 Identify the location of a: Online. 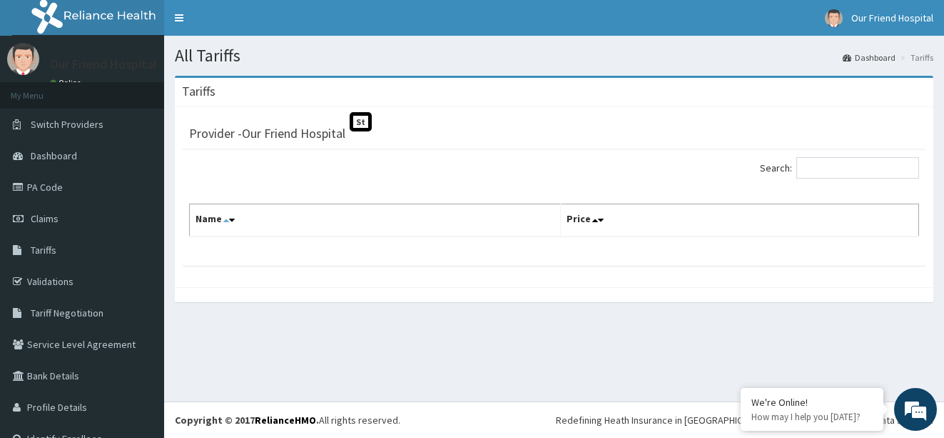
(67, 83).